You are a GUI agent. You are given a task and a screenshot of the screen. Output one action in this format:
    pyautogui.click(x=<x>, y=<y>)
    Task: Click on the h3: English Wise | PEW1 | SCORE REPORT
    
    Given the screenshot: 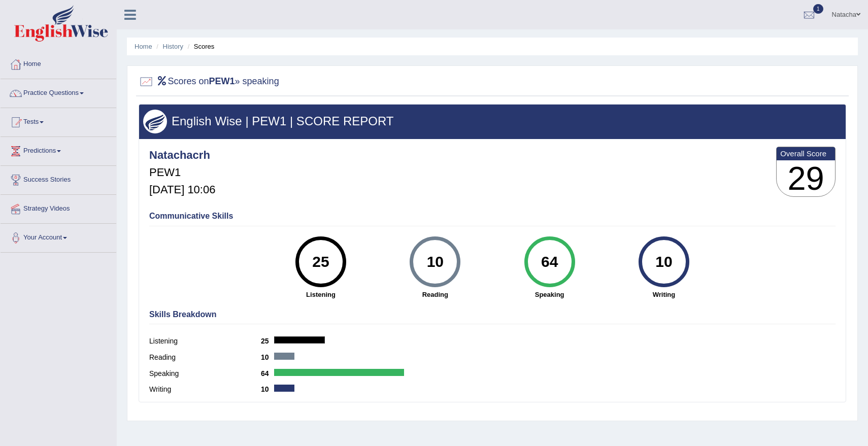 What is the action you would take?
    pyautogui.click(x=493, y=122)
    